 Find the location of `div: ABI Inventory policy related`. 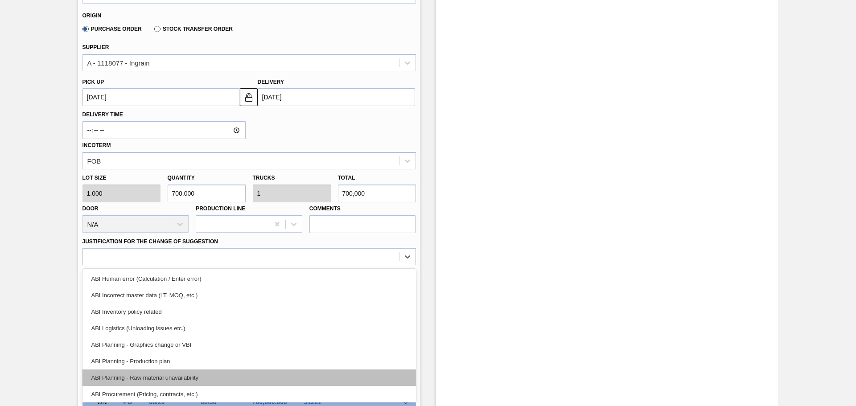

div: ABI Inventory policy related is located at coordinates (249, 312).